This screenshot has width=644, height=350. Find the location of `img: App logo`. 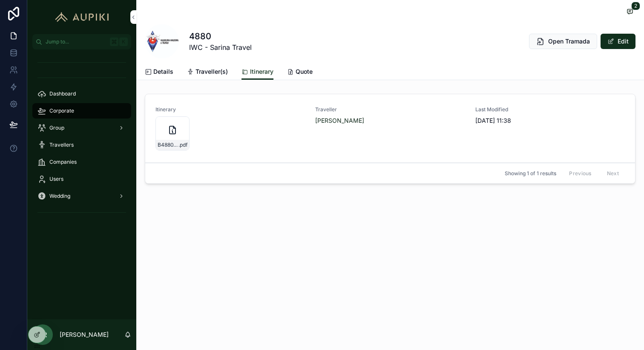

img: App logo is located at coordinates (82, 17).